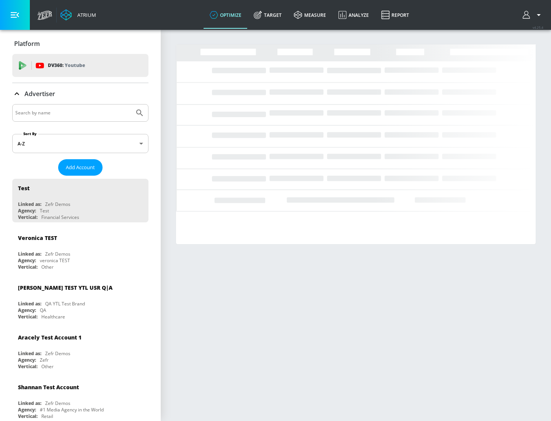 The image size is (551, 421). Describe the element at coordinates (30, 133) in the screenshot. I see `label: Sort By` at that location.